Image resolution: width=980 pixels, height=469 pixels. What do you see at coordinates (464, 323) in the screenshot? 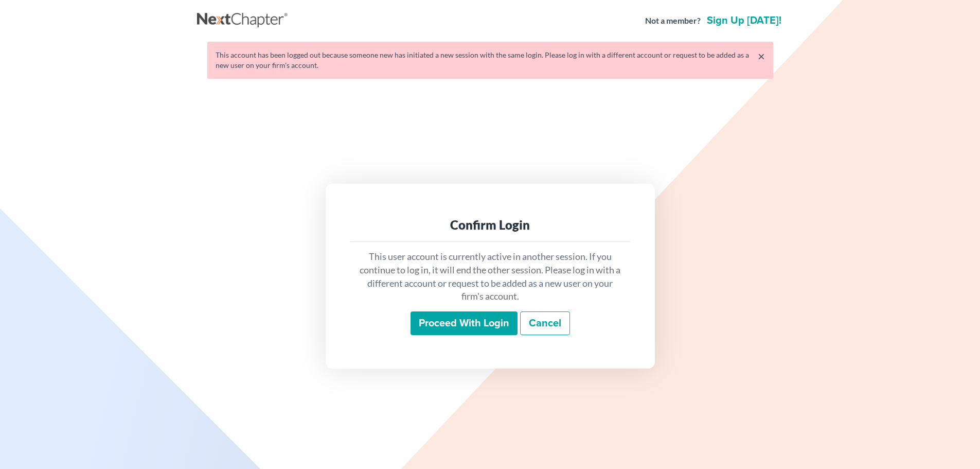
I see `input: Proceed with login` at bounding box center [464, 323].